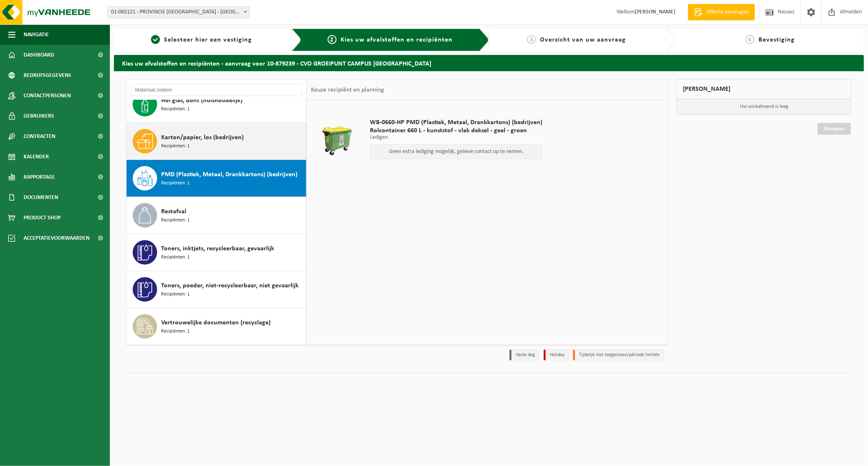 Image resolution: width=868 pixels, height=466 pixels. I want to click on span: Navigatie, so click(36, 34).